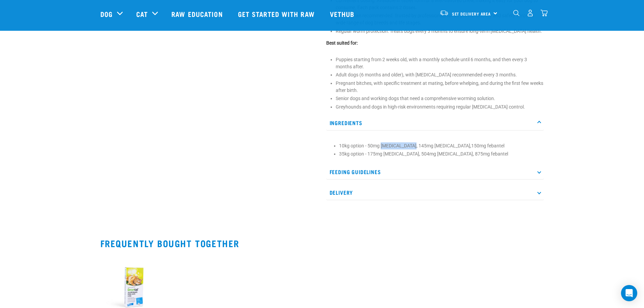 The width and height of the screenshot is (644, 308). I want to click on li: Pregnant bitches, with specific treatment at mating, before whelping, and during the first few we..., so click(440, 87).